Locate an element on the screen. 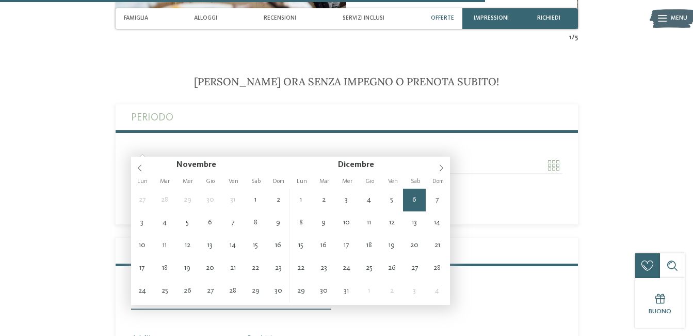 The image size is (693, 336). span: Buono is located at coordinates (660, 311).